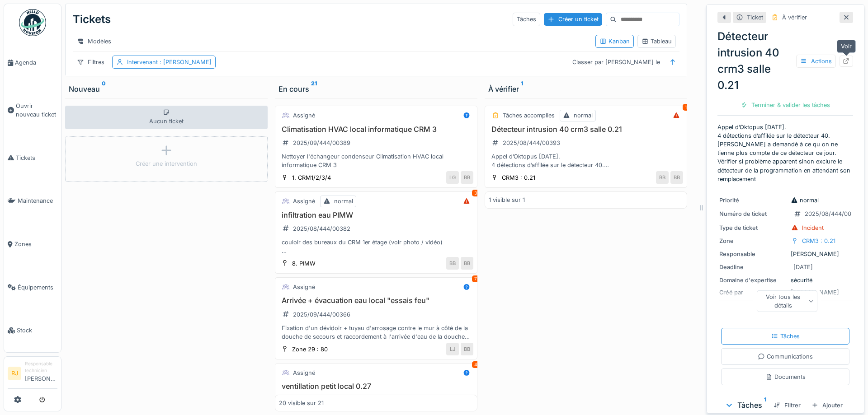  I want to click on div: Tableau, so click(656, 41).